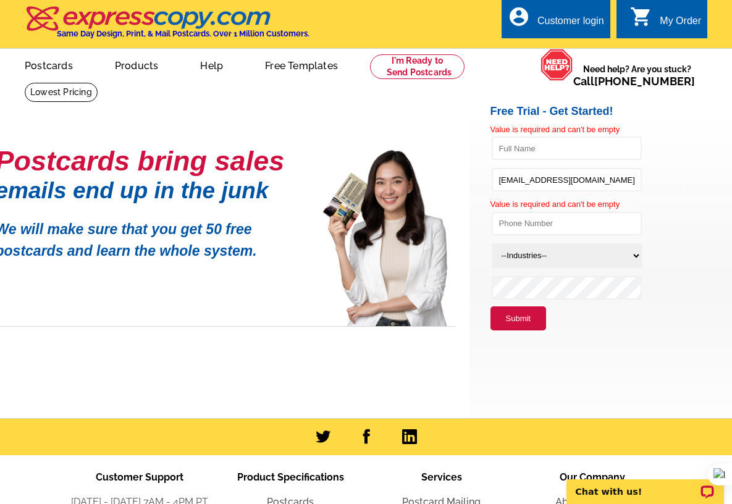 This screenshot has height=504, width=732. I want to click on i: account_circle, so click(519, 17).